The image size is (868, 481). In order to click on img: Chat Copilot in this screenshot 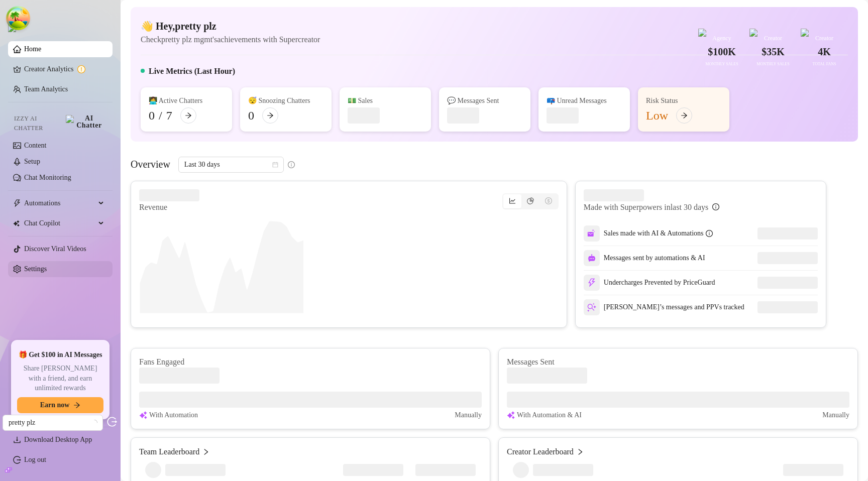, I will do `click(16, 223)`.